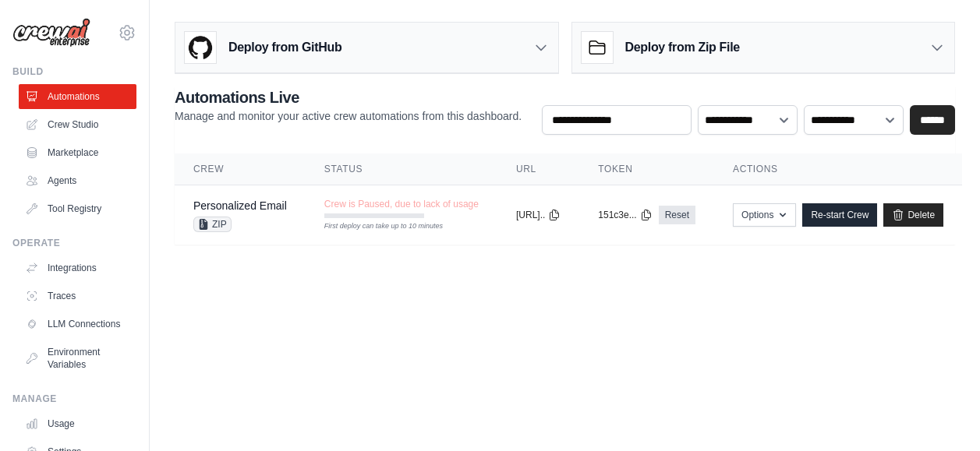 The image size is (980, 451). I want to click on a: Re-start Crew, so click(839, 215).